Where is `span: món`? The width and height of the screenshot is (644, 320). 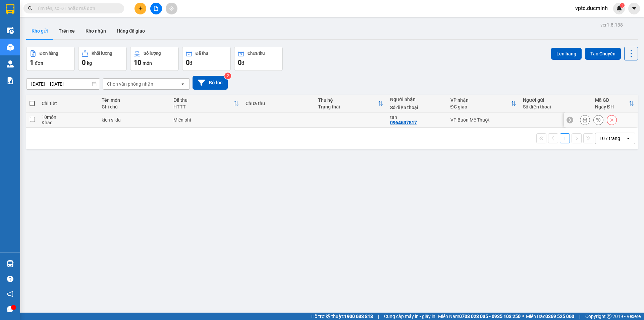 span: món is located at coordinates (147, 63).